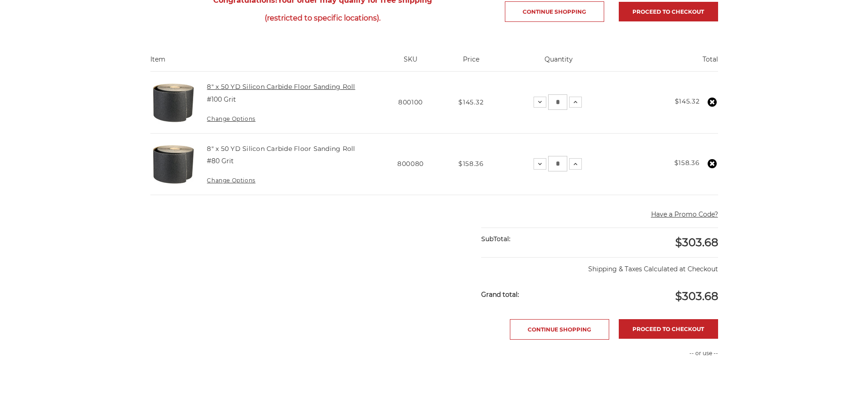 The height and width of the screenshot is (419, 868). Describe the element at coordinates (265, 63) in the screenshot. I see `th: Item` at that location.